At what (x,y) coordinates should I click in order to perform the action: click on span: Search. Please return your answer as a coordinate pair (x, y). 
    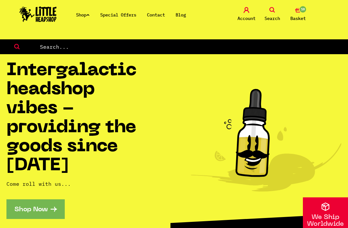
    Looking at the image, I should click on (273, 18).